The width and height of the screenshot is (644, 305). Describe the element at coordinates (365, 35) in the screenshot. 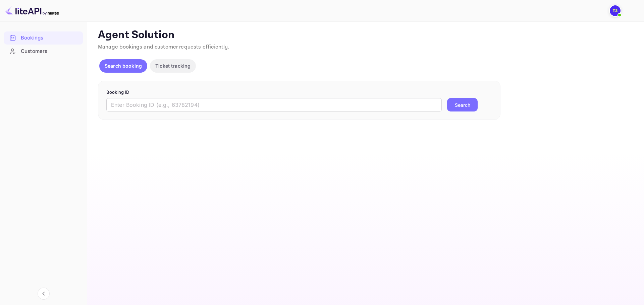

I see `p: Agent Solution` at that location.